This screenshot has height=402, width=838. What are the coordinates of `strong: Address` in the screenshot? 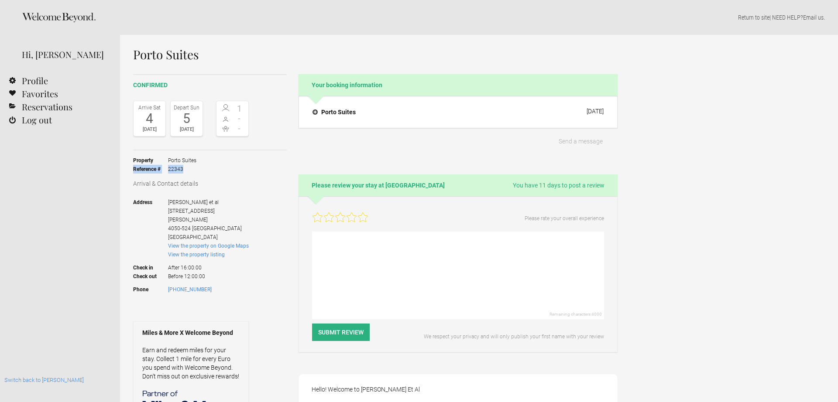 It's located at (151, 220).